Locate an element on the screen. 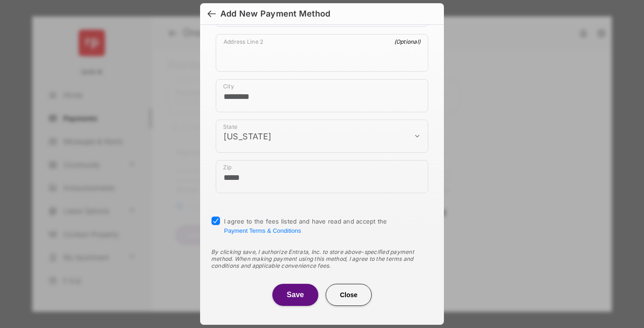 This screenshot has height=328, width=644. span: I agree to the fees listed and have read and accept the is located at coordinates (305, 226).